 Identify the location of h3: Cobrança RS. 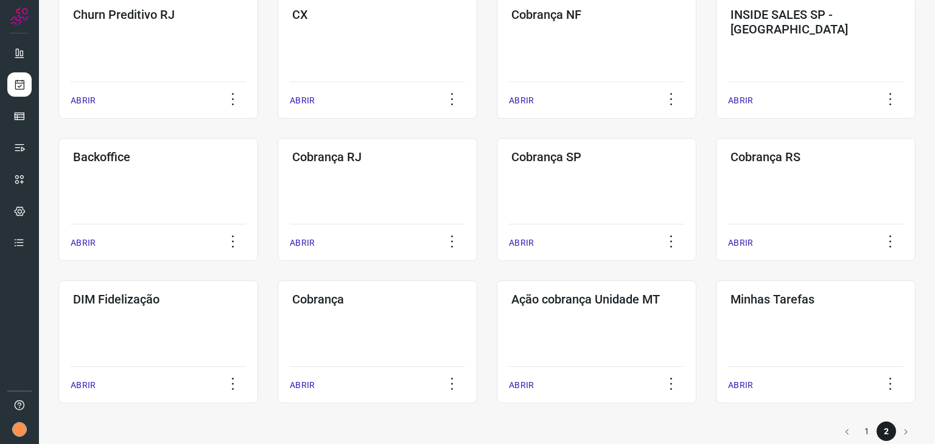
(816, 157).